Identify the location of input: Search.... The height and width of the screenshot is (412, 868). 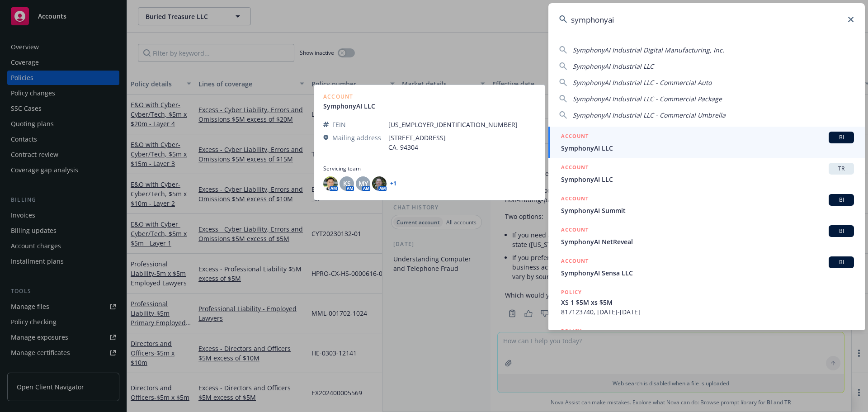
(707, 19).